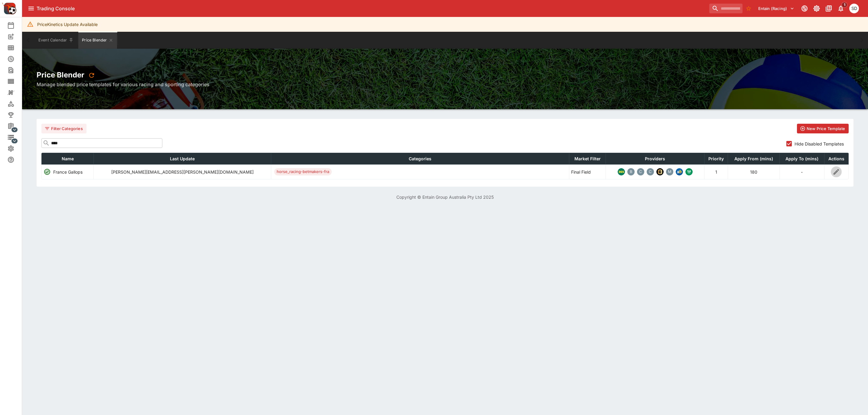 The width and height of the screenshot is (868, 415). What do you see at coordinates (56, 40) in the screenshot?
I see `button: Event Calendar` at bounding box center [56, 40].